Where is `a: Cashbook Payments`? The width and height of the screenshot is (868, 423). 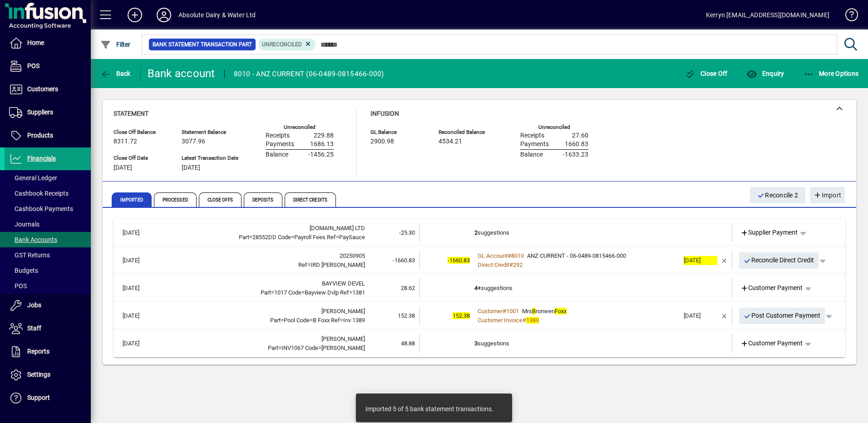 a: Cashbook Payments is located at coordinates (47, 209).